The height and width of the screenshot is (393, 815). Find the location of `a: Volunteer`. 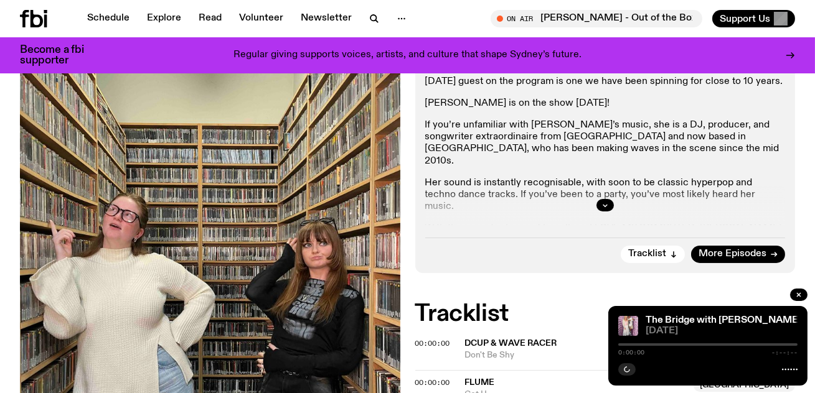

a: Volunteer is located at coordinates (261, 19).